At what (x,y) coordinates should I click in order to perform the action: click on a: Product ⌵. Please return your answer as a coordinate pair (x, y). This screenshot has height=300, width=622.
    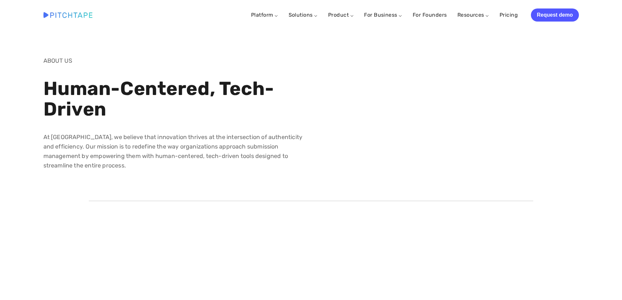
    Looking at the image, I should click on (341, 15).